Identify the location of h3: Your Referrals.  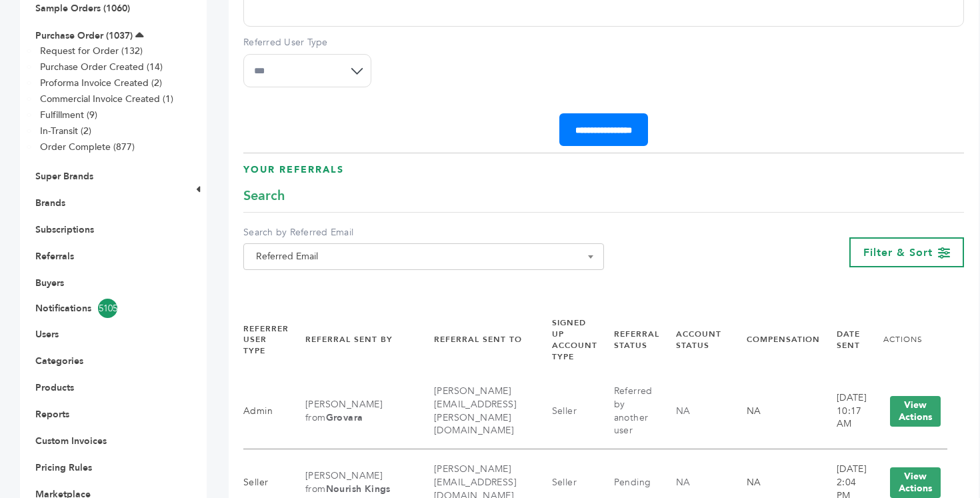
(604, 174).